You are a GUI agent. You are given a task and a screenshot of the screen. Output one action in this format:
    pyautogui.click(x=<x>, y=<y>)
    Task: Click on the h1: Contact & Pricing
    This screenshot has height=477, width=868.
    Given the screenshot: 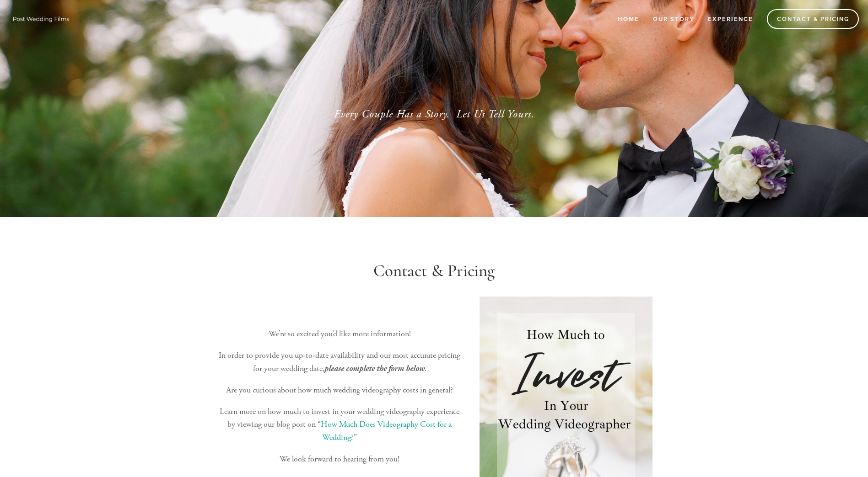 What is the action you would take?
    pyautogui.click(x=434, y=271)
    